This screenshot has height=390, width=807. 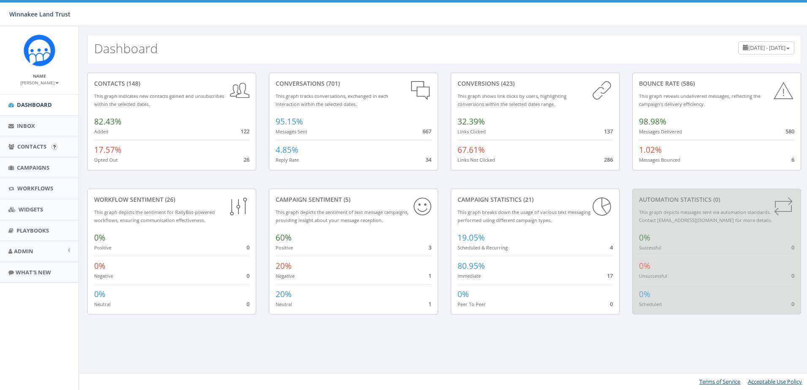 What do you see at coordinates (24, 251) in the screenshot?
I see `span: Admin` at bounding box center [24, 251].